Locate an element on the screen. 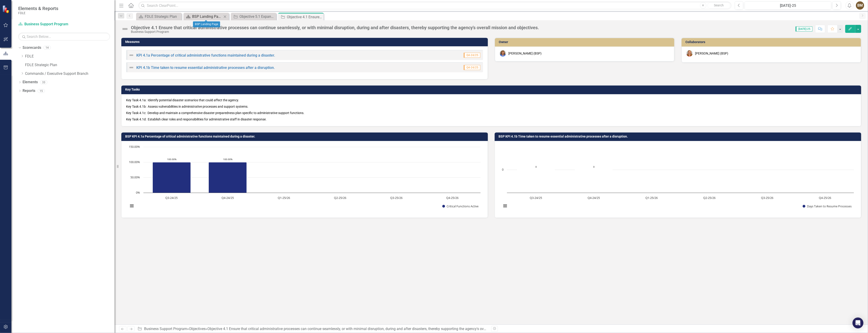  img: Sharon Wester is located at coordinates (503, 53).